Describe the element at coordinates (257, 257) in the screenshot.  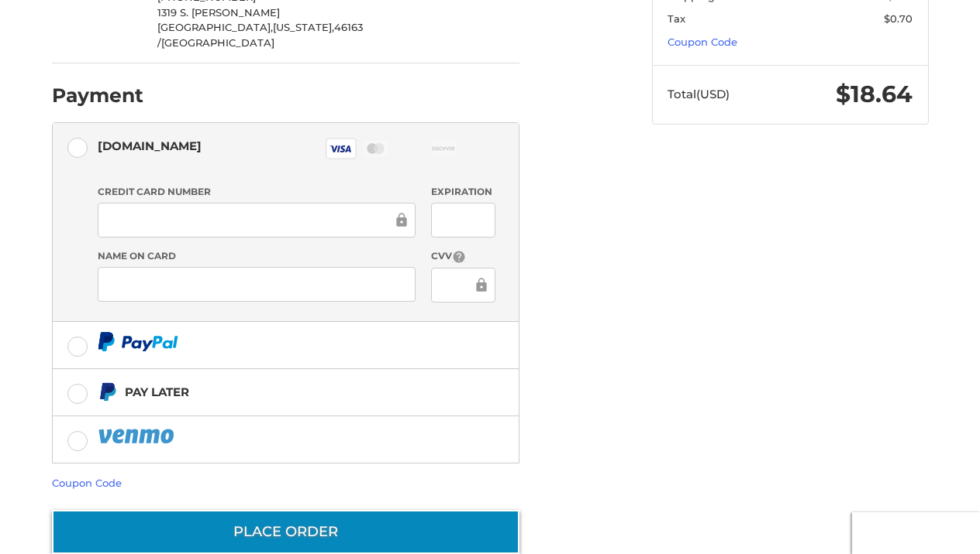
I see `label: Name on Card` at that location.